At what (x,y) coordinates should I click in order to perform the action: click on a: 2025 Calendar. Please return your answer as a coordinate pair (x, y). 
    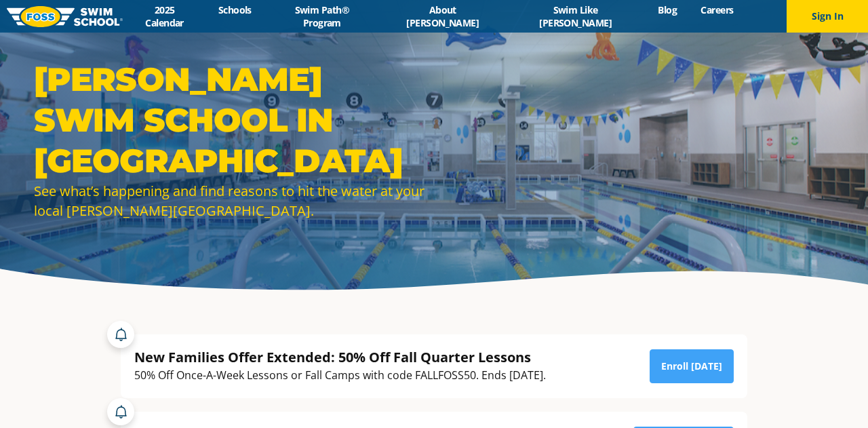
    Looking at the image, I should click on (164, 16).